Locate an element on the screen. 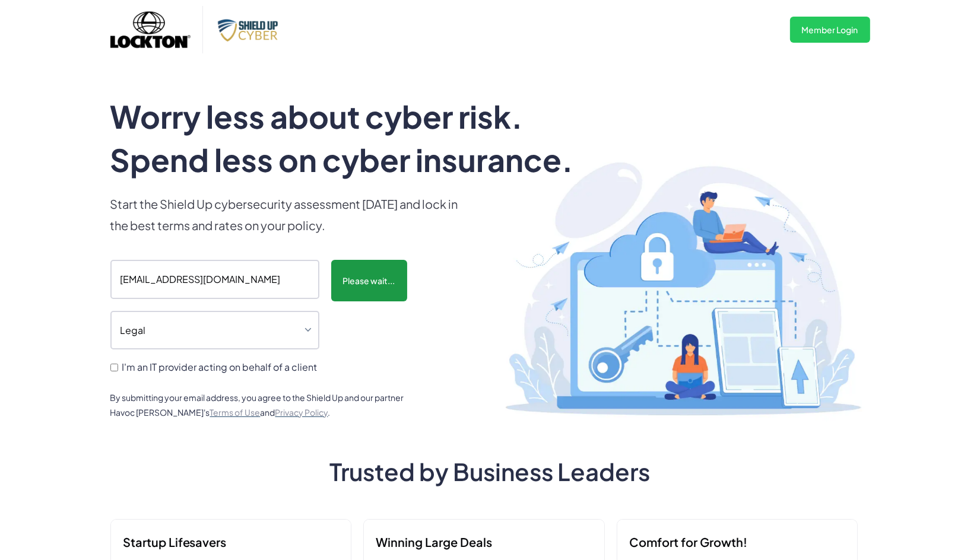 This screenshot has height=560, width=980. span: I'm an IT provider acting on behalf of a client is located at coordinates (220, 367).